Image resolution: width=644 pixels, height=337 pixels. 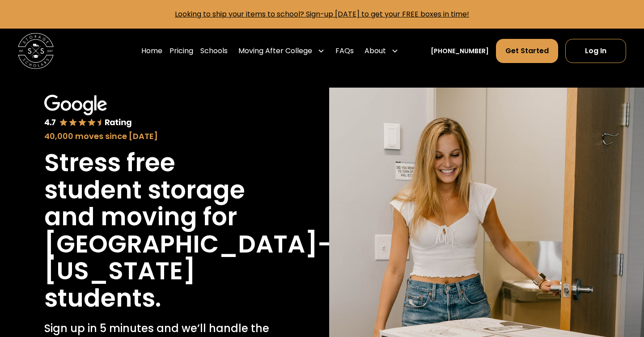 I want to click on a: Get Started, so click(x=527, y=51).